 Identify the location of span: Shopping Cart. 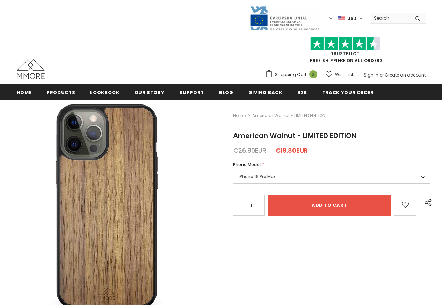
(291, 75).